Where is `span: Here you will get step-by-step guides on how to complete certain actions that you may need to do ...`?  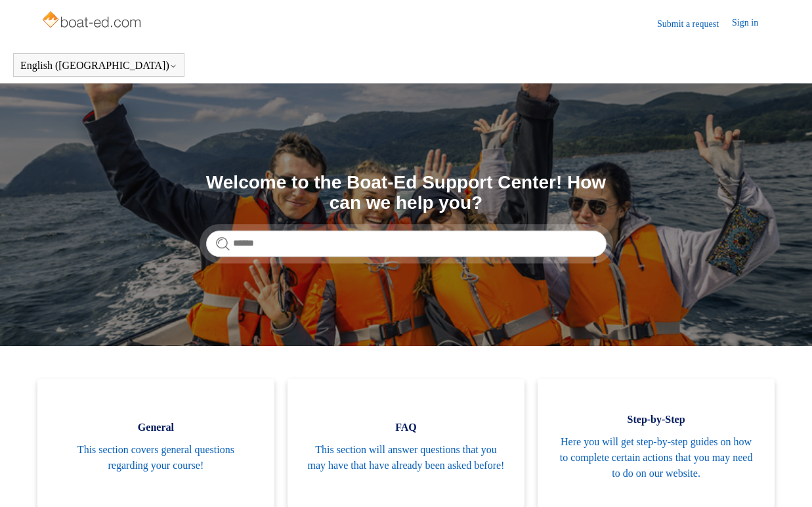
span: Here you will get step-by-step guides on how to complete certain actions that you may need to do ... is located at coordinates (656, 458).